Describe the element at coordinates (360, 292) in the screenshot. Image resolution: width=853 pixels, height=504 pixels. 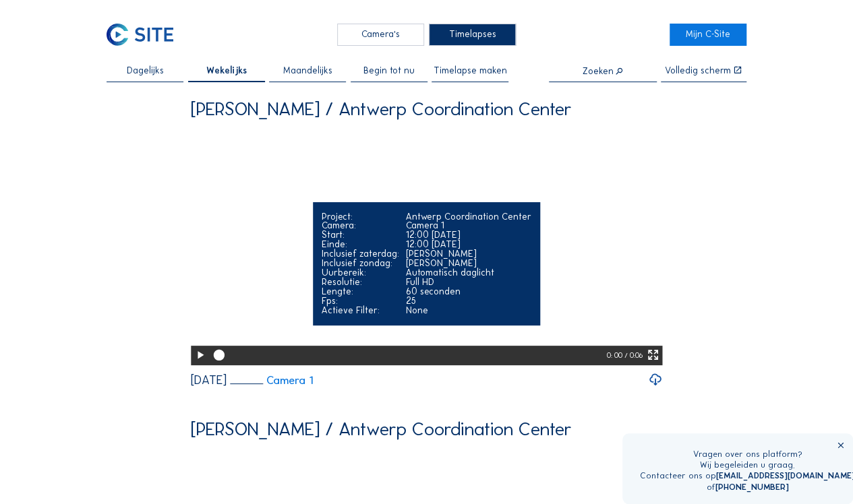
I see `div: Lengte:` at that location.